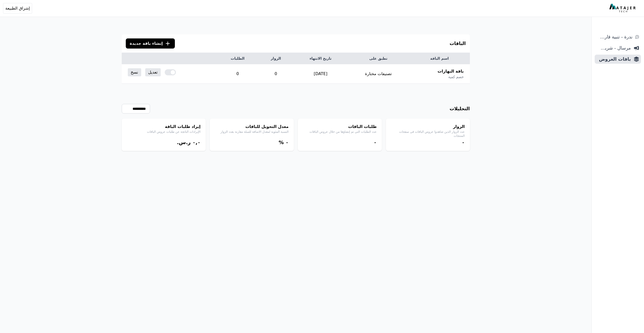 The width and height of the screenshot is (644, 333). I want to click on span: إنشاء باقة جديدة, so click(146, 43).